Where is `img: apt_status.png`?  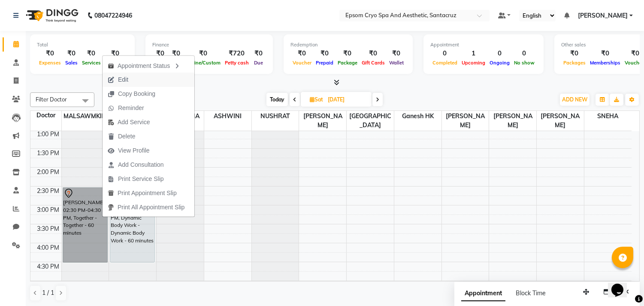 img: apt_status.png is located at coordinates (111, 66).